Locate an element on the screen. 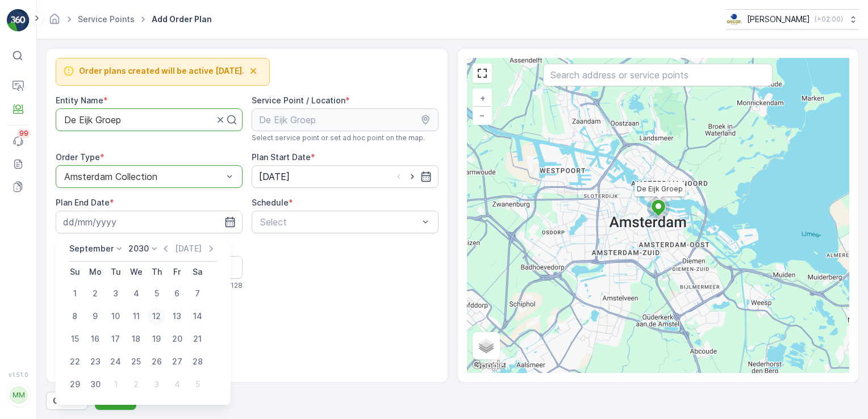 This screenshot has width=868, height=419. label: Schedule is located at coordinates (270, 202).